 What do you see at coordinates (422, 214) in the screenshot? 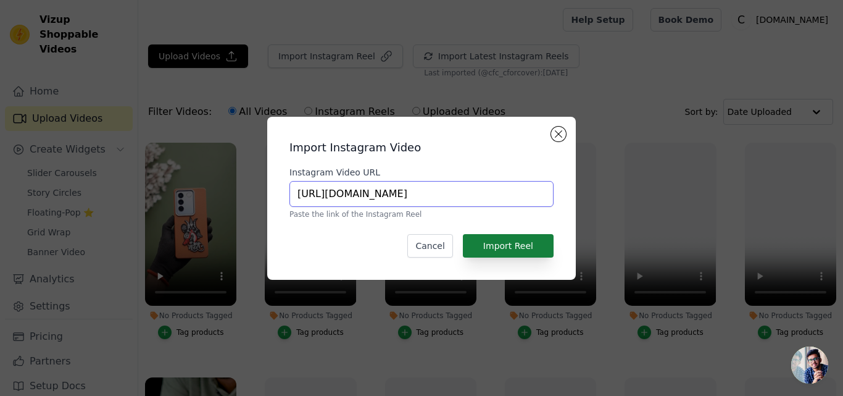
I see `p: Paste the link of the Instagram Reel` at bounding box center [422, 214].